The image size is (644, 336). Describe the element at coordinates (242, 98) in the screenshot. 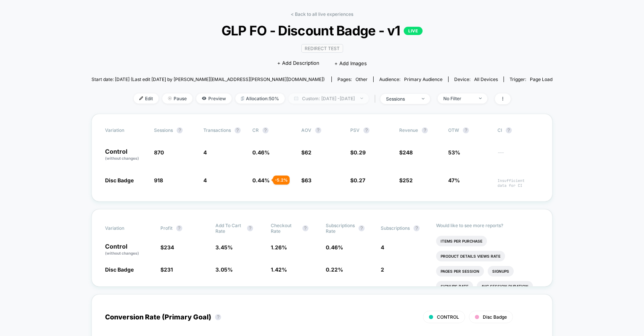

I see `img: rebalance` at that location.